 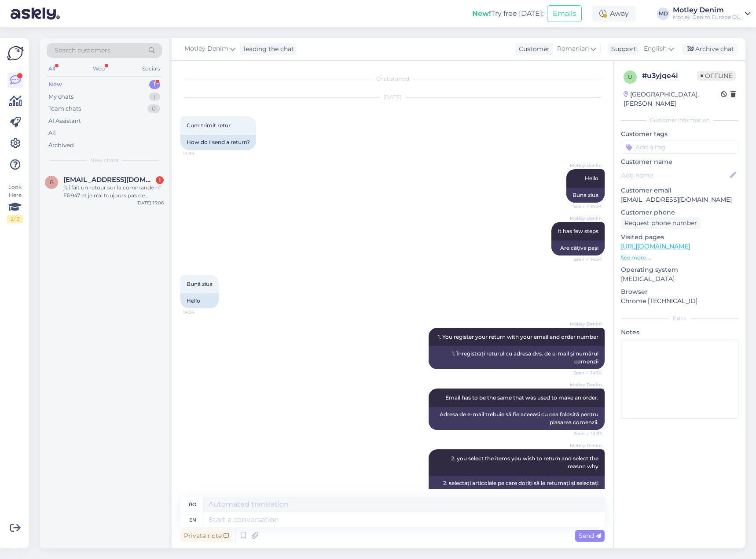 I want to click on span: Search customers, so click(x=82, y=50).